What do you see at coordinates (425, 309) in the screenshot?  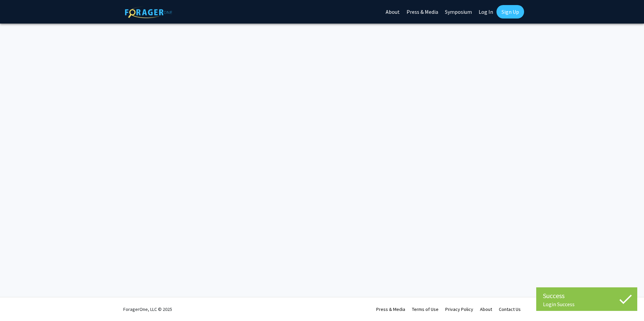 I see `a: Terms of Use` at bounding box center [425, 309].